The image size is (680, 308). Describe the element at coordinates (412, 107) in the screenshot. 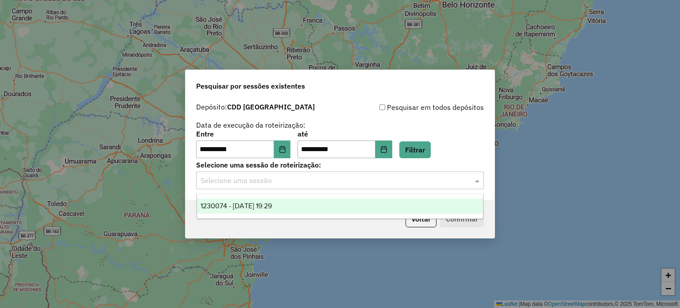

I see `div: Pesquisar em todos depósitos` at that location.